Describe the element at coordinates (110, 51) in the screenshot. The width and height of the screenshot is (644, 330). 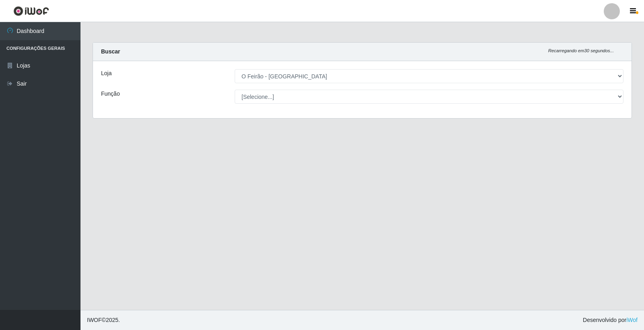
I see `strong: Buscar` at that location.